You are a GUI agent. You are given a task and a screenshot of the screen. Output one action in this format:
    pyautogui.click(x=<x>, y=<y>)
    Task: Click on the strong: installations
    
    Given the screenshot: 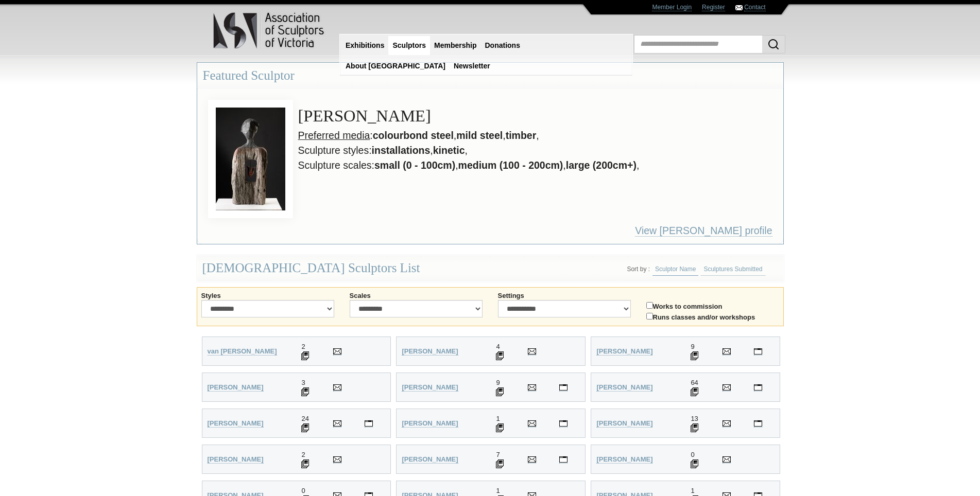 What is the action you would take?
    pyautogui.click(x=401, y=150)
    